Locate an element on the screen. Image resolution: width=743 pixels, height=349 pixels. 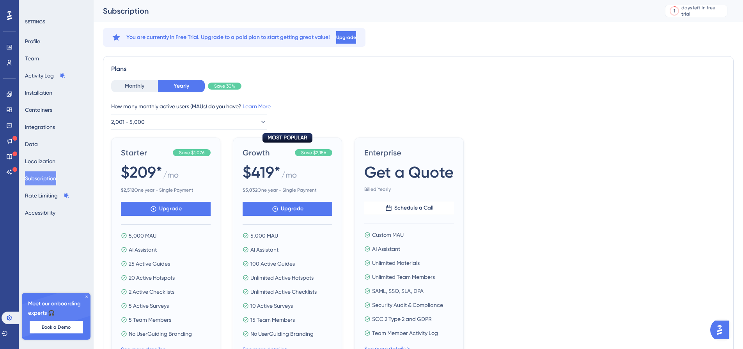
span: Growth is located at coordinates (267, 153).